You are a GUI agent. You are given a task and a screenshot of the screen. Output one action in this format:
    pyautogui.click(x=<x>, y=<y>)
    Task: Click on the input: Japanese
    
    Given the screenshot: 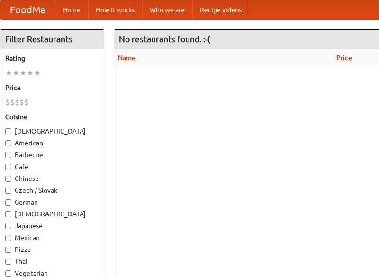 What is the action you would take?
    pyautogui.click(x=8, y=226)
    